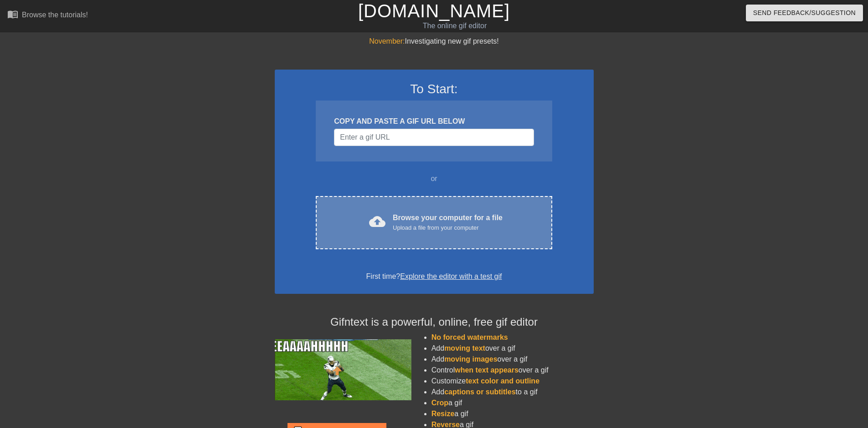 This screenshot has width=868, height=428. What do you see at coordinates (443, 414) in the screenshot?
I see `span: Resize` at bounding box center [443, 414].